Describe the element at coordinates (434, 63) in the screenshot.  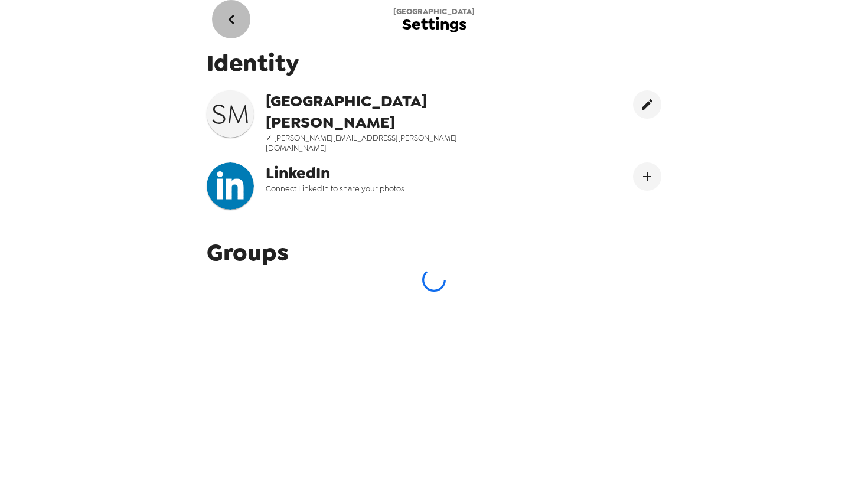
I see `span: Identity` at that location.